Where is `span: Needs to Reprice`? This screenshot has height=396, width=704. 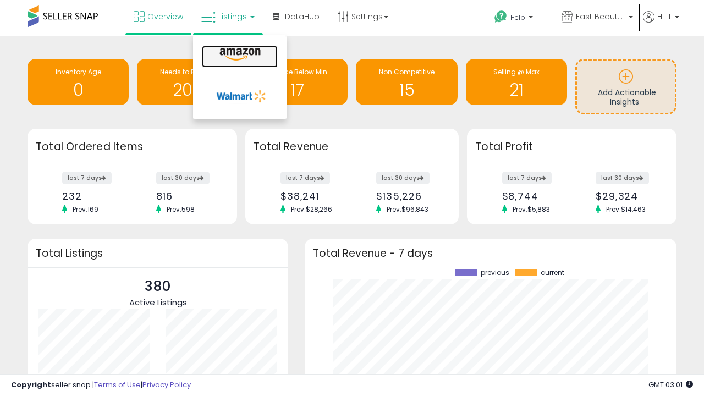
span: Needs to Reprice is located at coordinates (188, 71).